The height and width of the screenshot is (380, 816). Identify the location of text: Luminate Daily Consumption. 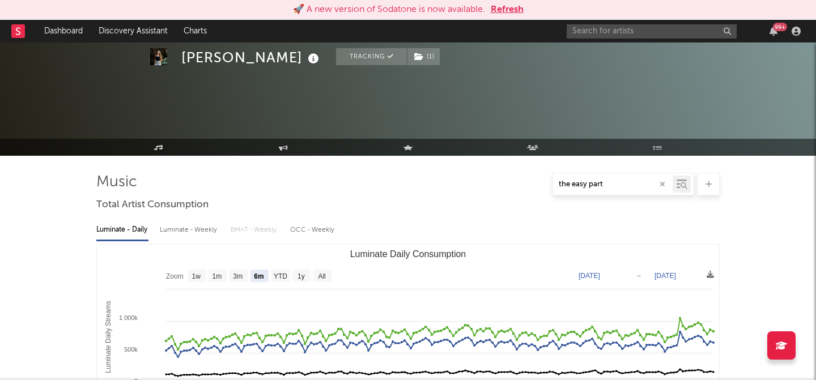
(408, 254).